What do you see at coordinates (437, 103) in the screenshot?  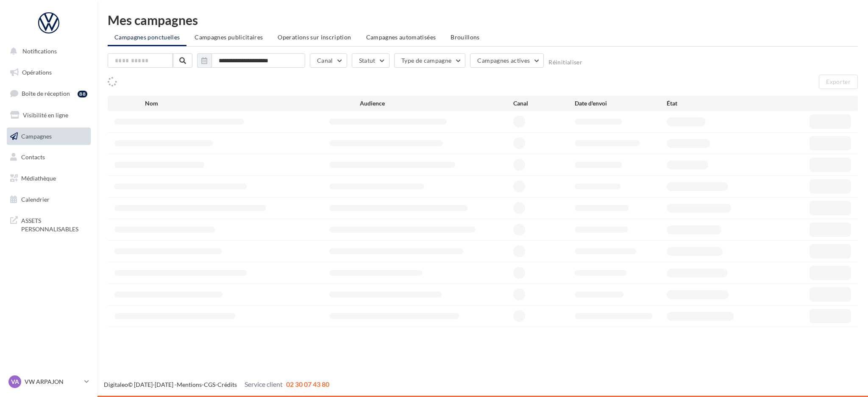 I see `div: Audience` at bounding box center [437, 103].